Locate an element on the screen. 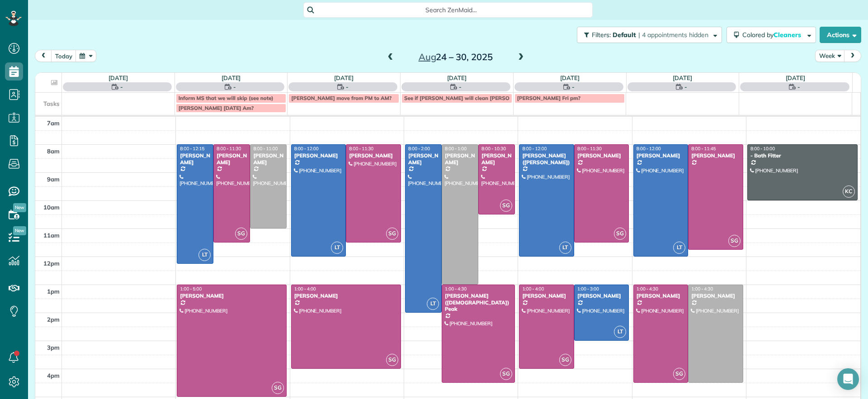 This screenshot has width=868, height=399. span: 1pm is located at coordinates (53, 291).